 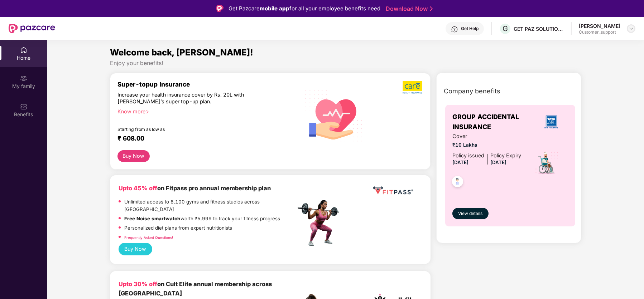 I want to click on img: svg+xml;base64,PHN2ZyBpZD0iQmVuZWZpdHMiIHhtbG5zPSJodHRwOi8vd3d3LnczLm9yZy8yMDAwL3N2ZyIgd2lkdGg9Ij..., so click(x=23, y=107).